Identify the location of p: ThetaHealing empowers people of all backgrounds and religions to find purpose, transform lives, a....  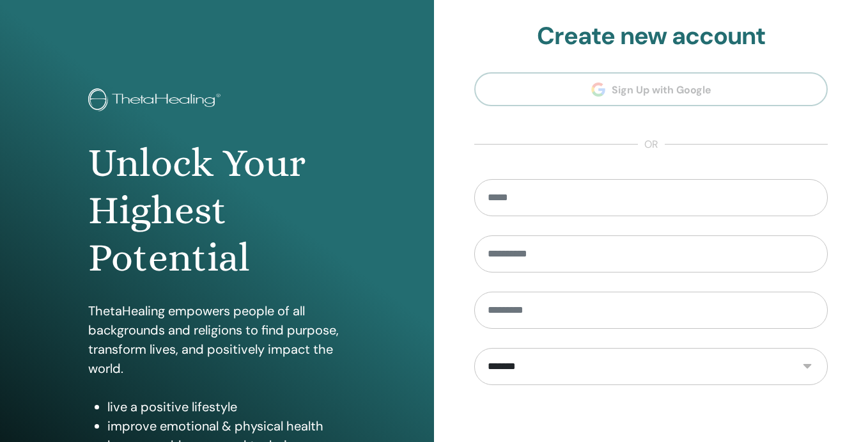
(217, 340).